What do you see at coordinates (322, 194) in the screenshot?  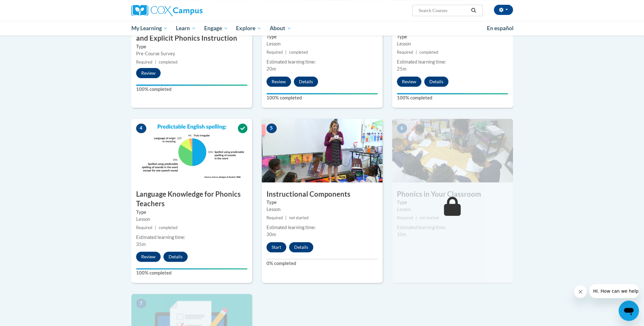 I see `h3: Instructional Components` at bounding box center [322, 194].